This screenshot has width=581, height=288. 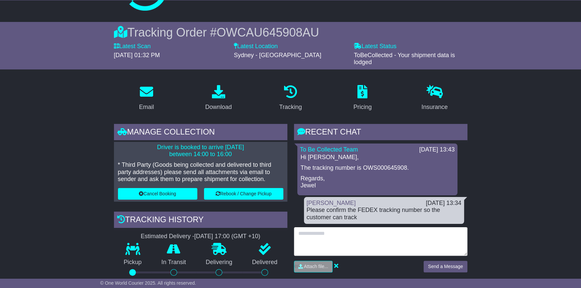 I want to click on button: Cancel Booking, so click(x=157, y=194).